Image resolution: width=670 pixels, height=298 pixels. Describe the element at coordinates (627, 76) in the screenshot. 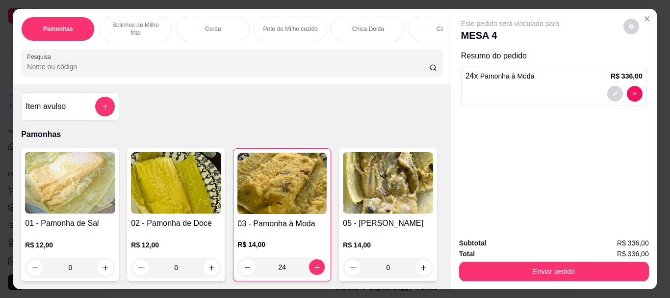

I see `p: R$ 336,00` at that location.